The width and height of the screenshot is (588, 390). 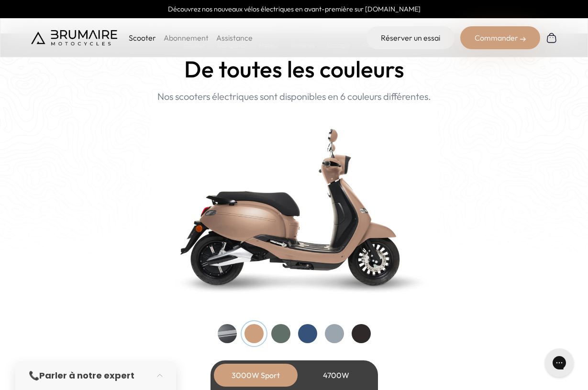 What do you see at coordinates (501, 38) in the screenshot?
I see `div: Commander` at bounding box center [501, 38].